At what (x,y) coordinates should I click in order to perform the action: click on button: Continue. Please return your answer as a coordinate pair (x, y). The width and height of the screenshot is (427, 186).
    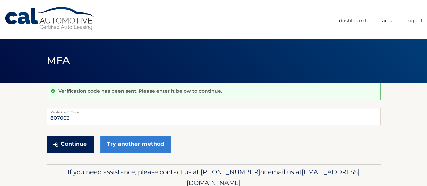
    Looking at the image, I should click on (70, 144).